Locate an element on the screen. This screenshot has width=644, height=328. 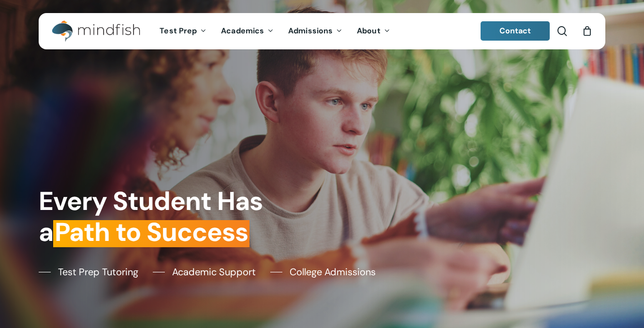
span: Academics is located at coordinates (243, 31).